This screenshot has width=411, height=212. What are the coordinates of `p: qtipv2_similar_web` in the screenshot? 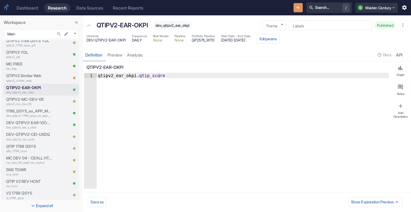 It's located at (29, 80).